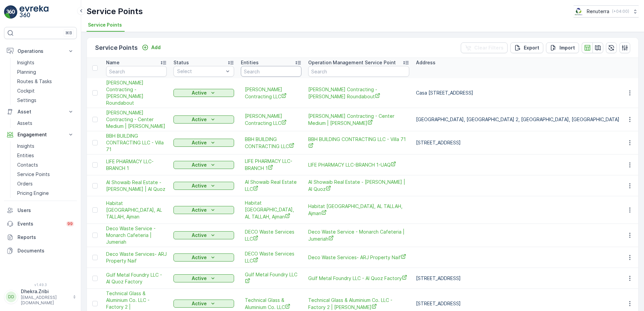 The width and height of the screenshot is (644, 311). Describe the element at coordinates (46, 194) in the screenshot. I see `a: Pricing Engine` at that location.